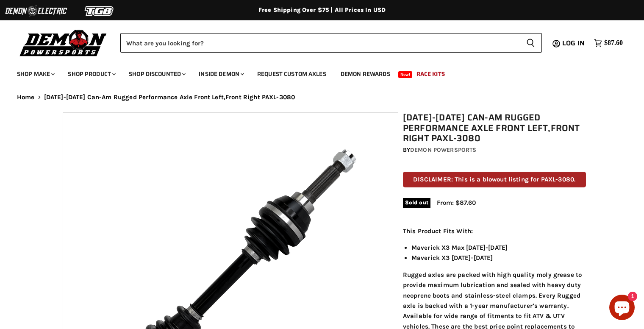 This screenshot has width=644, height=329. I want to click on p: DISCLAIMER: This is a blowout listing for PAXL-3080., so click(495, 180).